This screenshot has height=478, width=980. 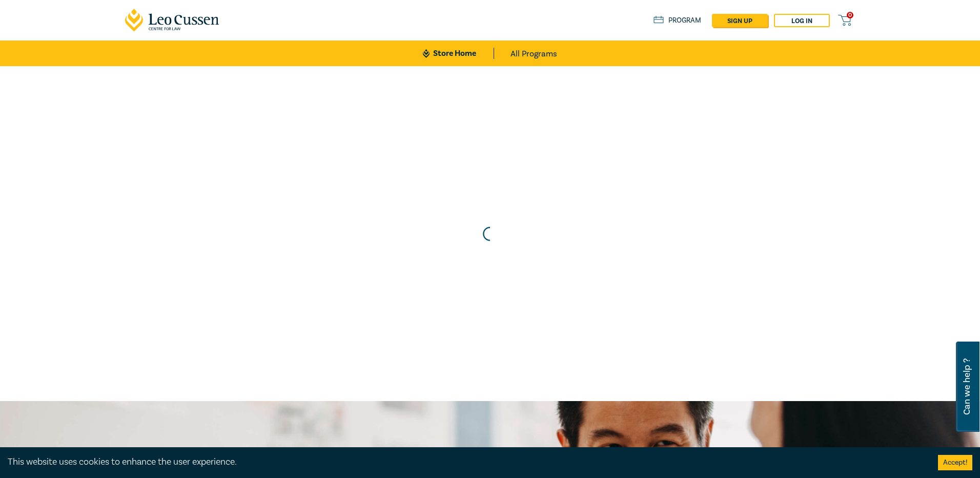 What do you see at coordinates (677, 21) in the screenshot?
I see `a: Program` at bounding box center [677, 21].